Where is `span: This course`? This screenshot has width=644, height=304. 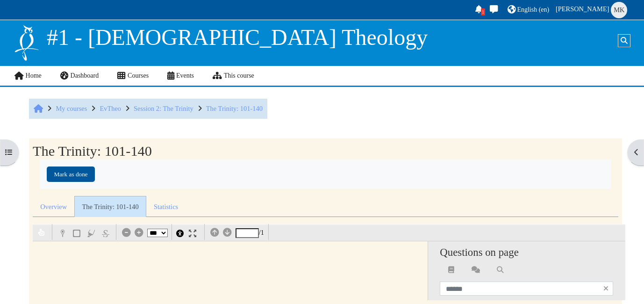 span: This course is located at coordinates (239, 75).